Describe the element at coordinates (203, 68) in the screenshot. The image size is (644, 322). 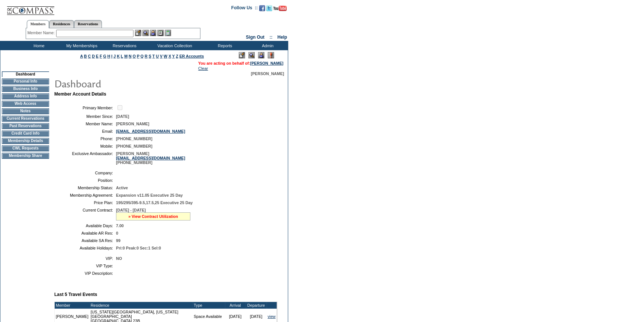
I see `a: Clear` at that location.